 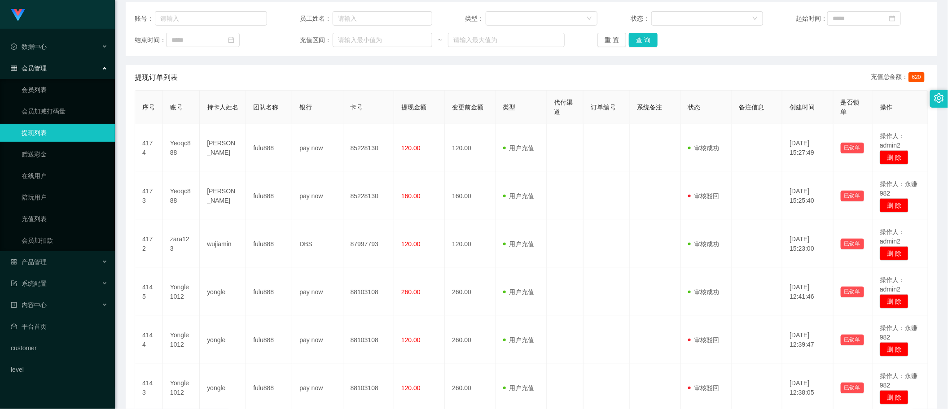 What do you see at coordinates (223, 292) in the screenshot?
I see `td: yongle` at bounding box center [223, 292].